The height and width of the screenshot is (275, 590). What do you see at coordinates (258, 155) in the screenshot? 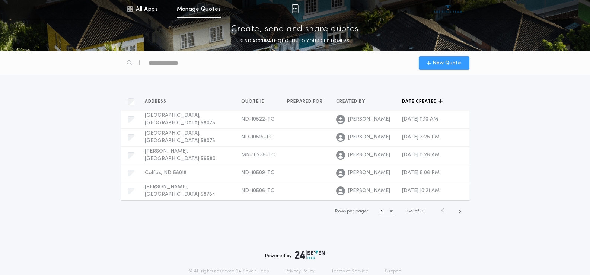
I see `span: MN-10235-TC` at bounding box center [258, 155].